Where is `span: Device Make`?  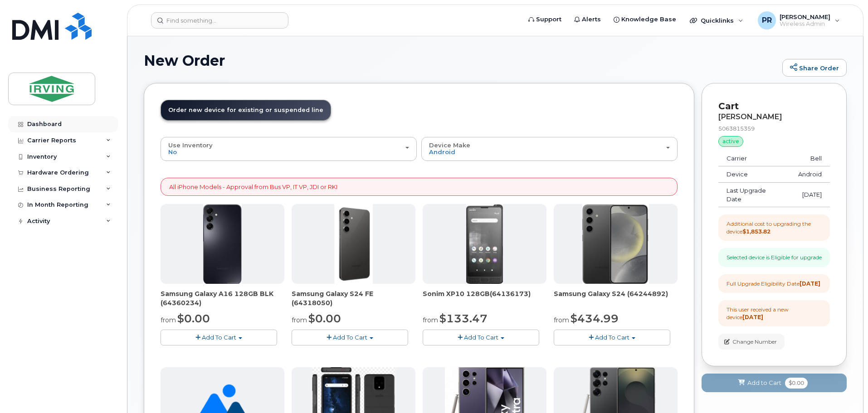 span: Device Make is located at coordinates (450, 145).